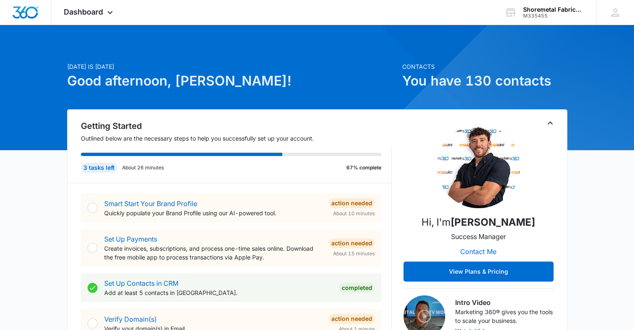 This screenshot has height=330, width=634. Describe the element at coordinates (99, 168) in the screenshot. I see `div: 3 tasks left` at that location.